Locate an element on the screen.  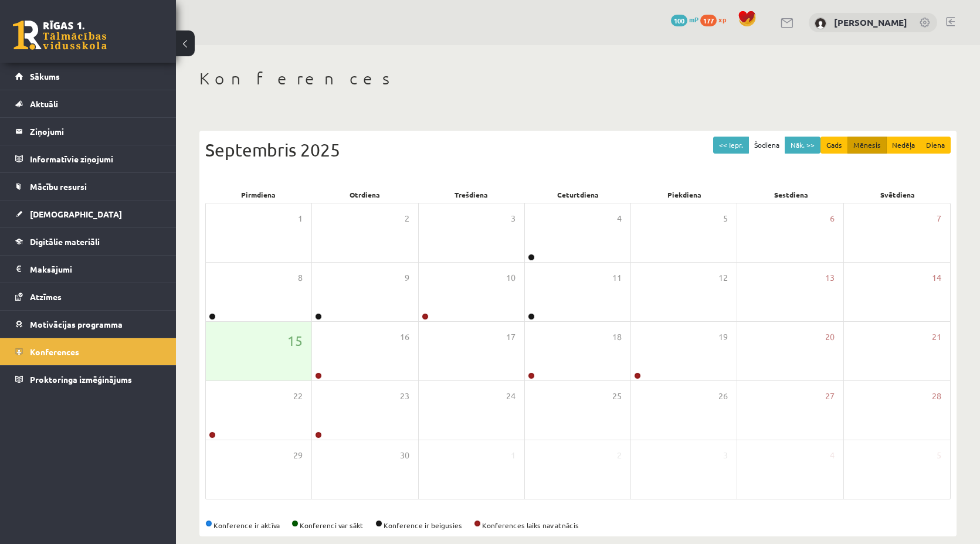
span: 30 is located at coordinates (404, 455).